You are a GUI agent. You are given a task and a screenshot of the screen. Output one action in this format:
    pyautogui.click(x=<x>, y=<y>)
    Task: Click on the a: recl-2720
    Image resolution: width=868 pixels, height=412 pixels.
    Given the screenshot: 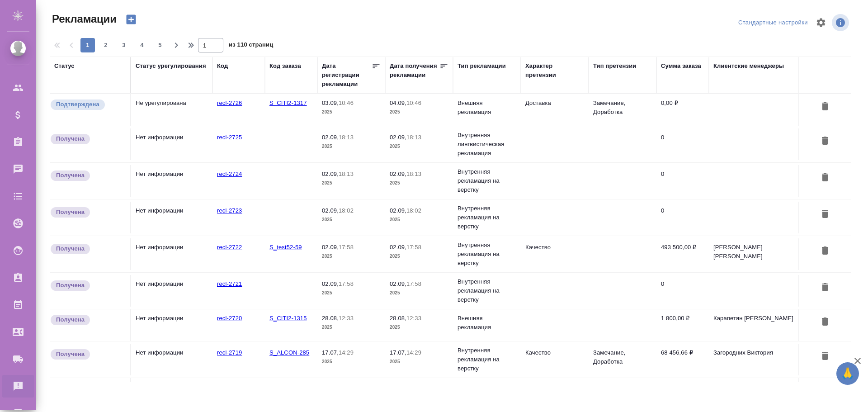 What is the action you would take?
    pyautogui.click(x=230, y=318)
    